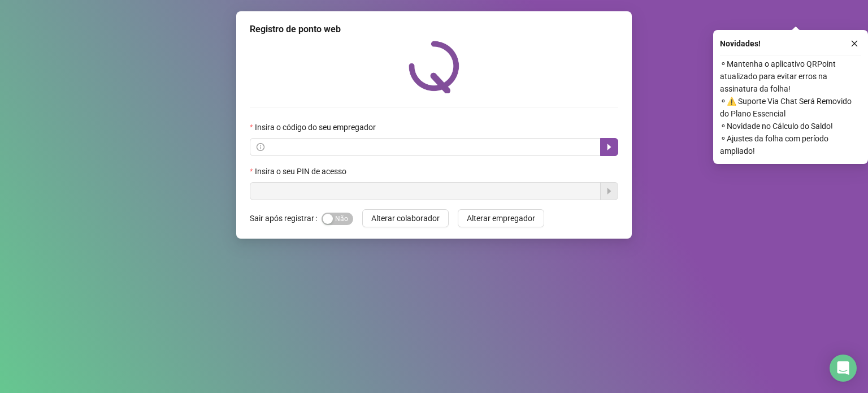 Image resolution: width=868 pixels, height=393 pixels. What do you see at coordinates (791, 76) in the screenshot?
I see `span: ⚬ Mantenha o aplicativo QRPoint atualizado para evitar erros na assinatura da folha!` at bounding box center [791, 76].